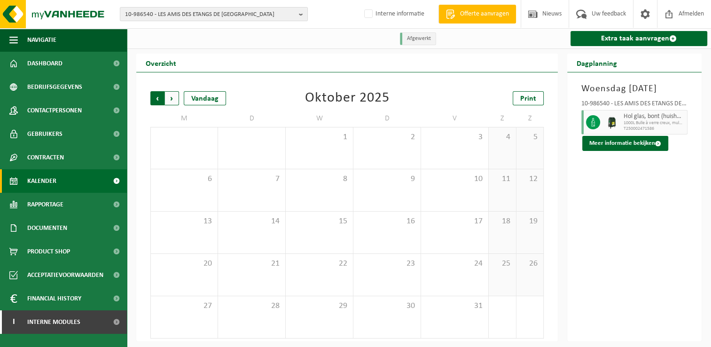  What do you see at coordinates (319, 306) in the screenshot?
I see `span: 29` at bounding box center [319, 306].